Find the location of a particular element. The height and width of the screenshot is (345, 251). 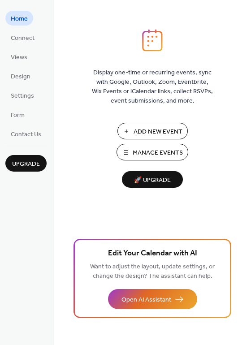

a: Home is located at coordinates (19, 18).